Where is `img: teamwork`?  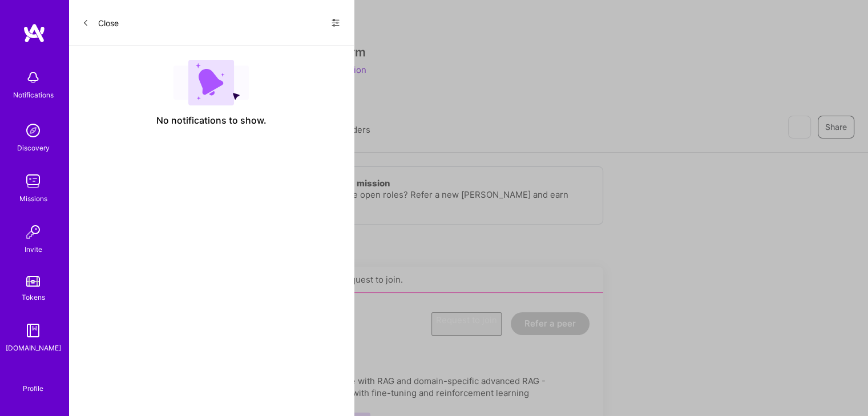
img: teamwork is located at coordinates (33, 181).